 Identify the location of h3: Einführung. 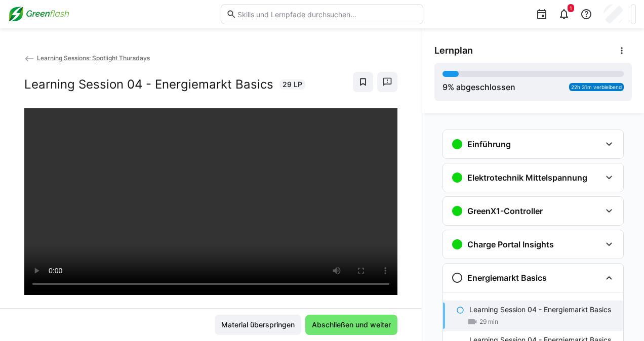
(489, 145).